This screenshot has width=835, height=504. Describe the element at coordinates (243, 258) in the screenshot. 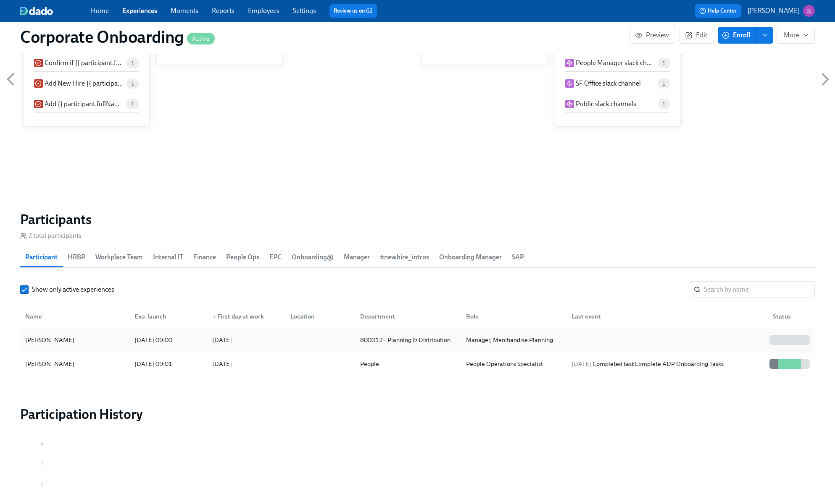

I see `span: People Ops` at that location.